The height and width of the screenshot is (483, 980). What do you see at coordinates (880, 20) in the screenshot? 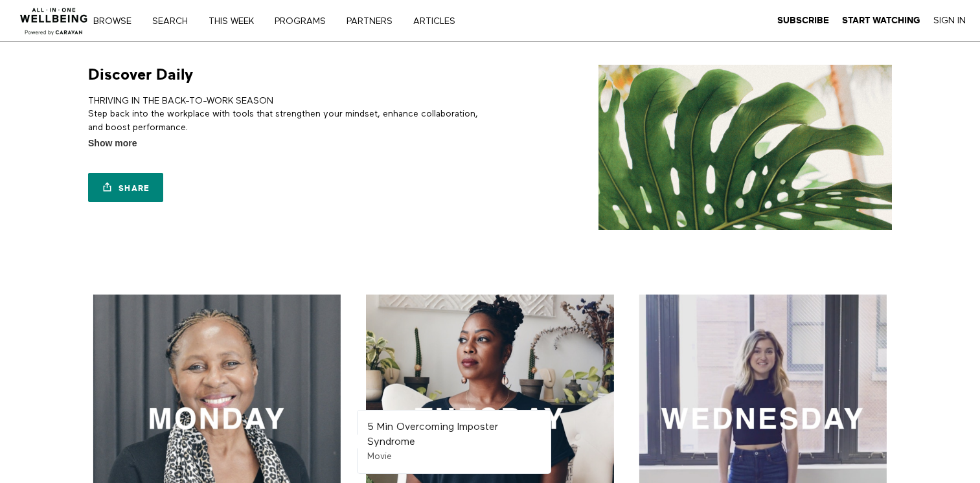
I see `strong: Start Watching` at bounding box center [880, 20].